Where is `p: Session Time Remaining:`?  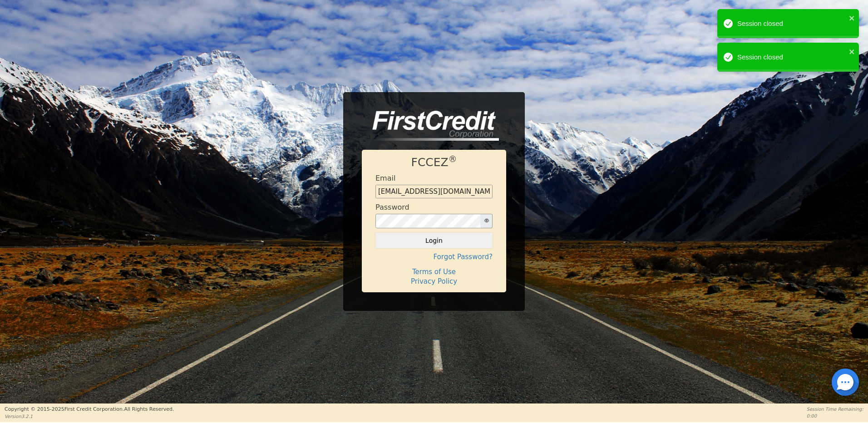
p: Session Time Remaining: is located at coordinates (835, 409).